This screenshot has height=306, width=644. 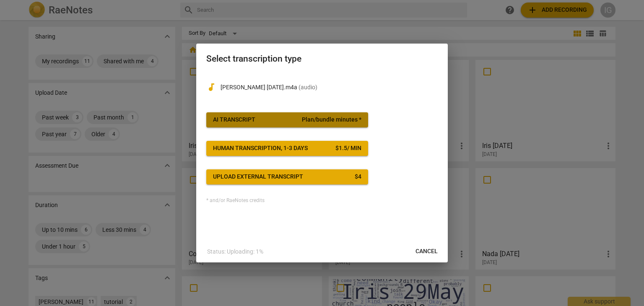 I want to click on span: audiotrack, so click(x=211, y=87).